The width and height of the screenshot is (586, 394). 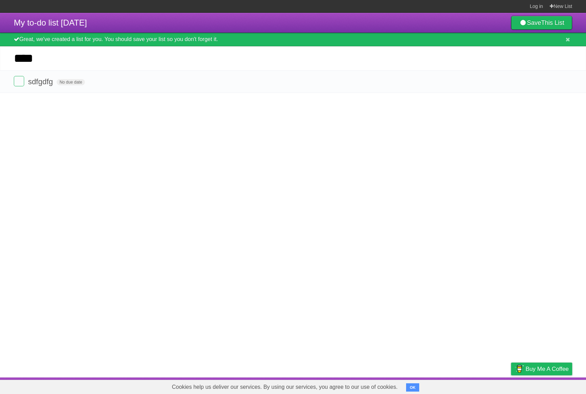 What do you see at coordinates (456, 386) in the screenshot?
I see `a: Developers` at bounding box center [456, 386].